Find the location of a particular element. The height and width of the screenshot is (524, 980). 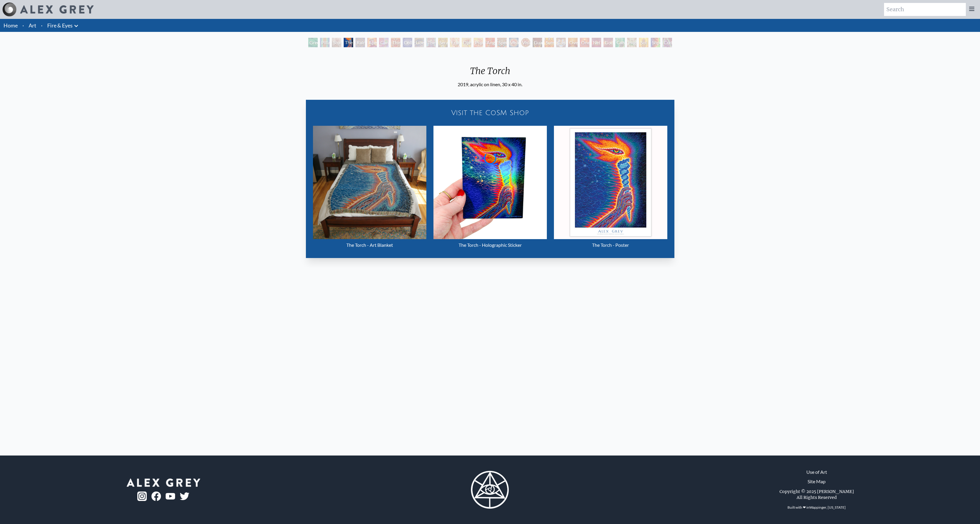

img: fb-logo.png is located at coordinates (156, 496).